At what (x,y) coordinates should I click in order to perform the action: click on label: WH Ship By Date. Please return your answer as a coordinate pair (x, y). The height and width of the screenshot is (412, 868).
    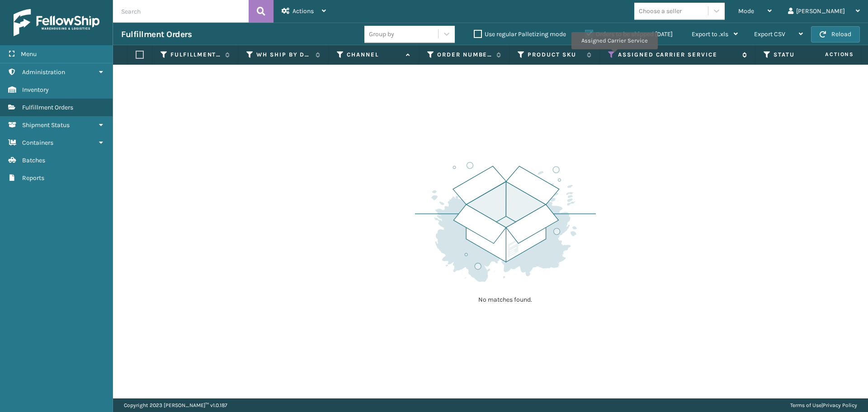
    Looking at the image, I should click on (283, 55).